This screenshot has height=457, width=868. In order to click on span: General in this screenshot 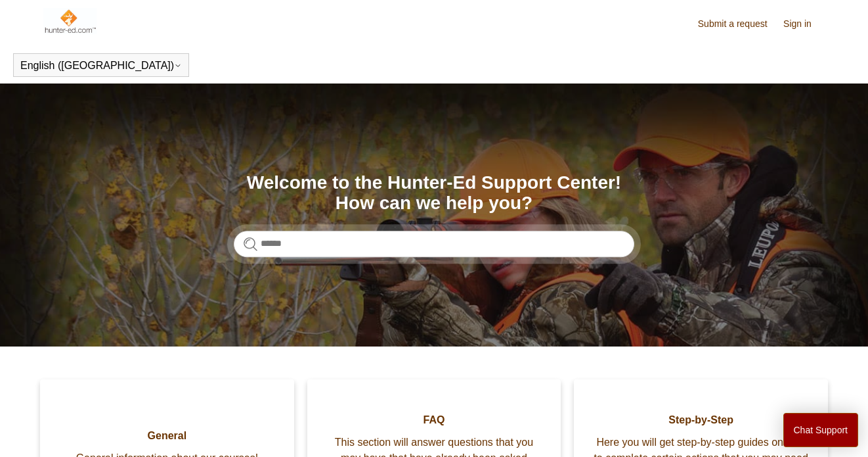, I will do `click(167, 436)`.